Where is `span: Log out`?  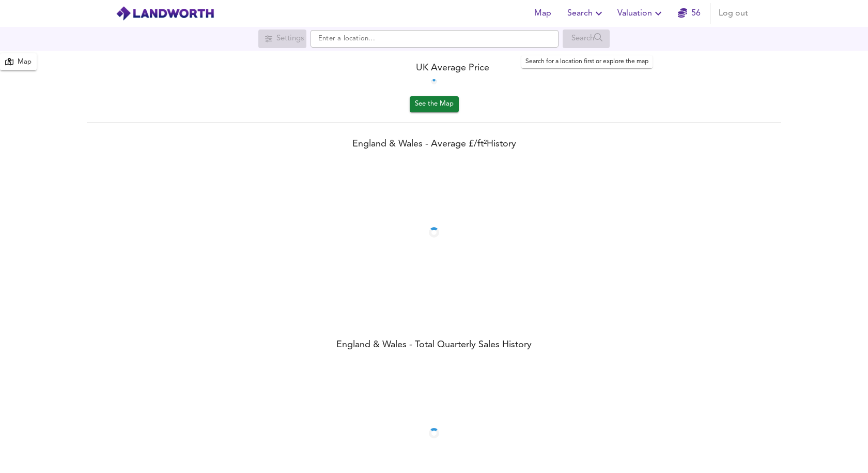 span: Log out is located at coordinates (734, 14).